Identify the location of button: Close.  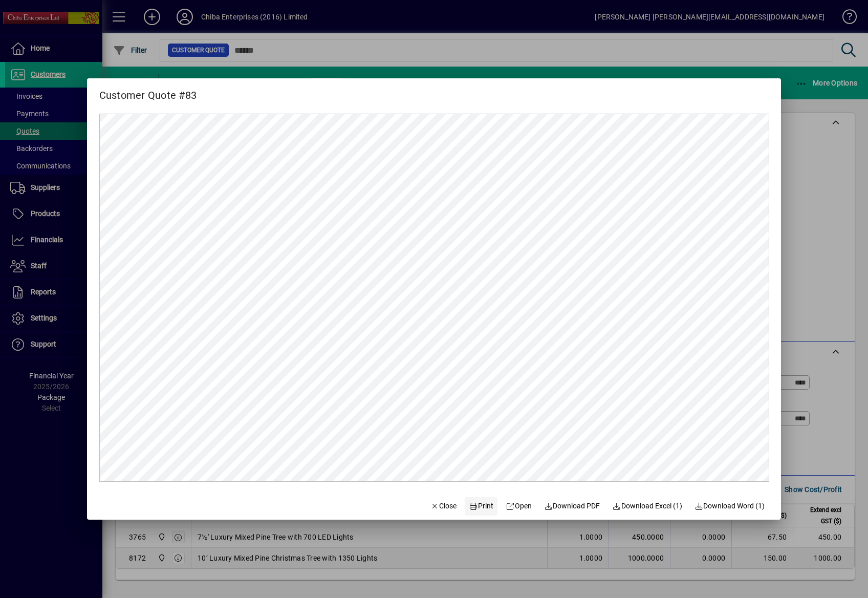
(444, 507).